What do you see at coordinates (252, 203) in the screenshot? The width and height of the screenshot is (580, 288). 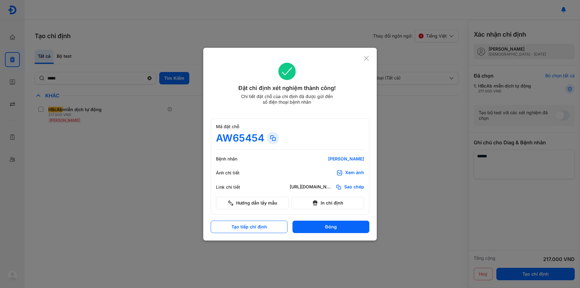 I see `button: Hướng dẫn lấy mẫu` at bounding box center [252, 203].